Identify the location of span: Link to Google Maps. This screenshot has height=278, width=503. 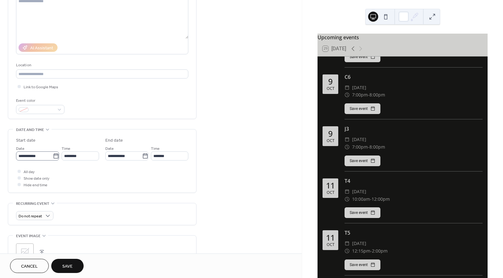
(41, 87).